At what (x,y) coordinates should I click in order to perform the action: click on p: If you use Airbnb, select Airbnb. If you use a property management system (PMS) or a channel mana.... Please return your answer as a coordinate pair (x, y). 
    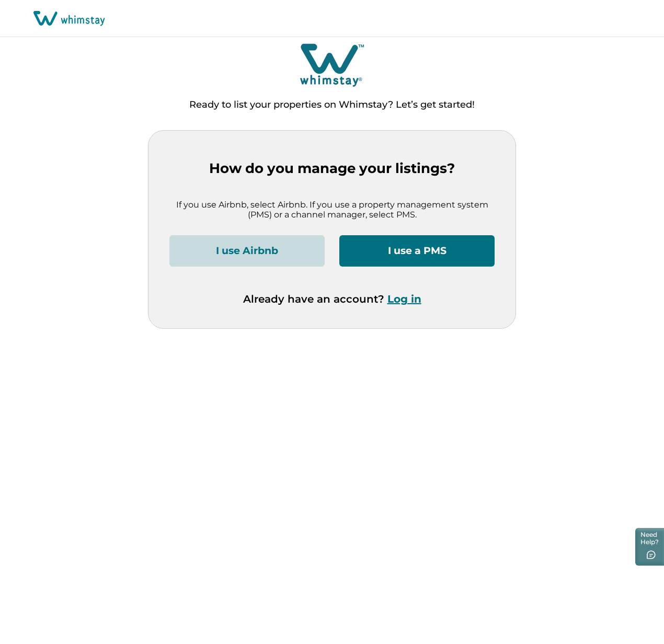
    Looking at the image, I should click on (332, 210).